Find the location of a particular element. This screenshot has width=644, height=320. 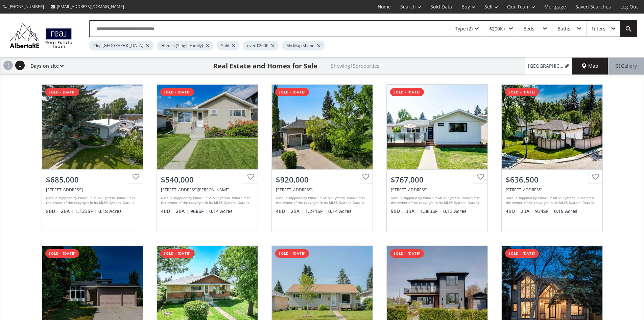

img: Logo is located at coordinates (41, 35).